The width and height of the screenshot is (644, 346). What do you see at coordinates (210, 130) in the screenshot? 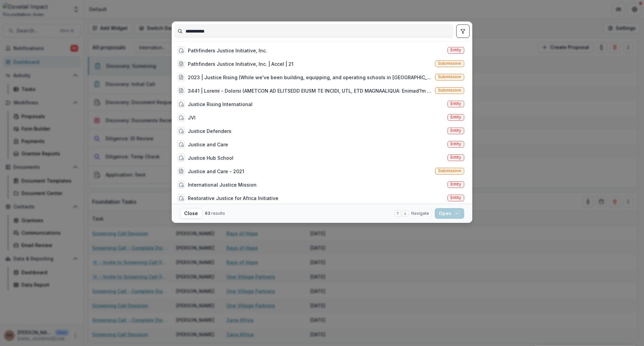
I see `div: Justice Defenders` at bounding box center [210, 130].